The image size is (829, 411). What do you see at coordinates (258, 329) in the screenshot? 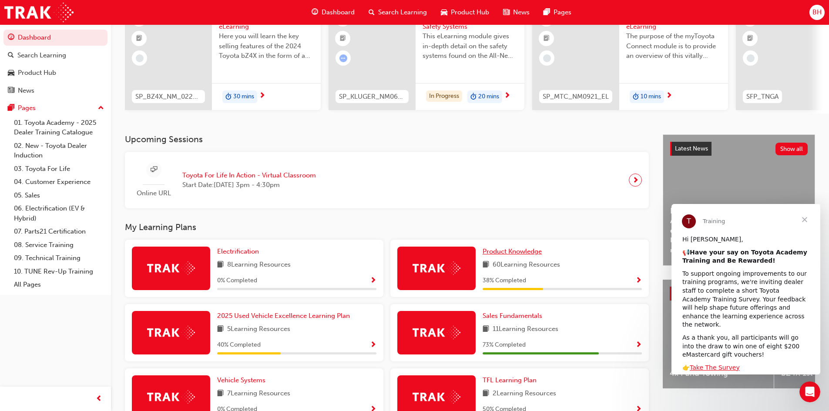
I see `span: 5 Learning Resources` at bounding box center [258, 329].